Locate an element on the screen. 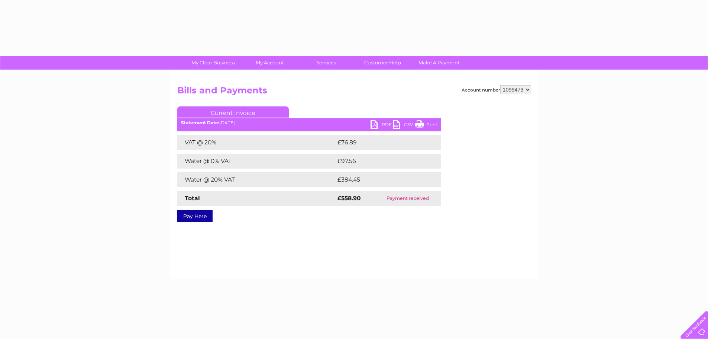 The image size is (708, 339). a: My Account is located at coordinates (270, 62).